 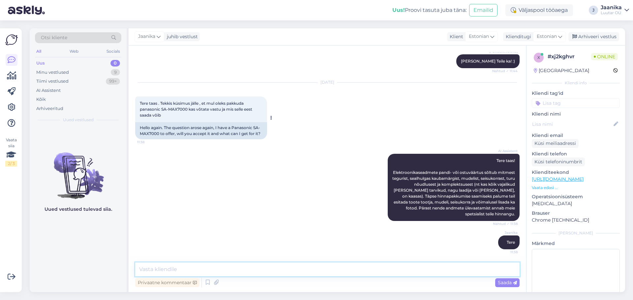 I want to click on img: No chats, so click(x=78, y=170).